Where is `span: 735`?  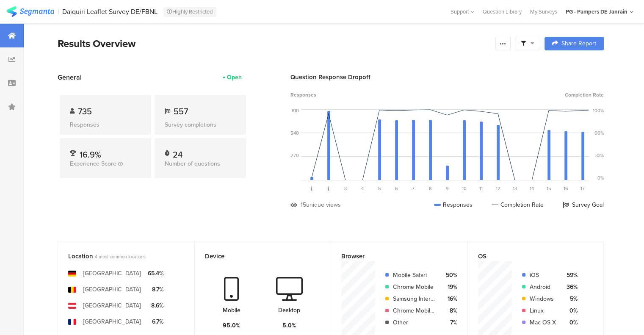
span: 735 is located at coordinates (85, 111).